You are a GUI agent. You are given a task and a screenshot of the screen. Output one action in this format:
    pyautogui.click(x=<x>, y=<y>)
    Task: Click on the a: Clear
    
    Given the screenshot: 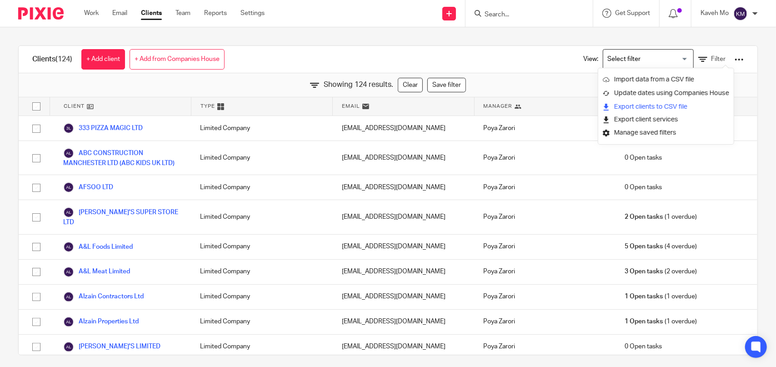 What is the action you would take?
    pyautogui.click(x=410, y=85)
    